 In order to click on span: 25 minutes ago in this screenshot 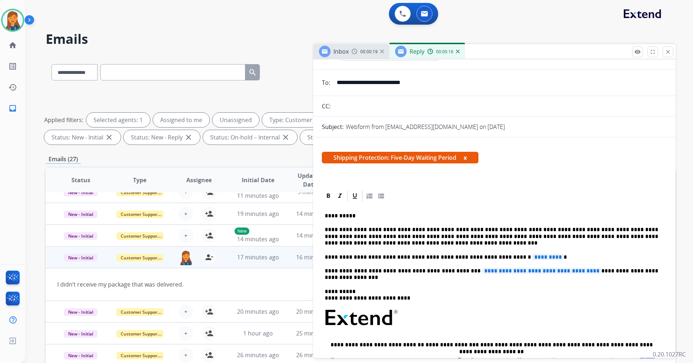, I will do `click(317, 333)`.